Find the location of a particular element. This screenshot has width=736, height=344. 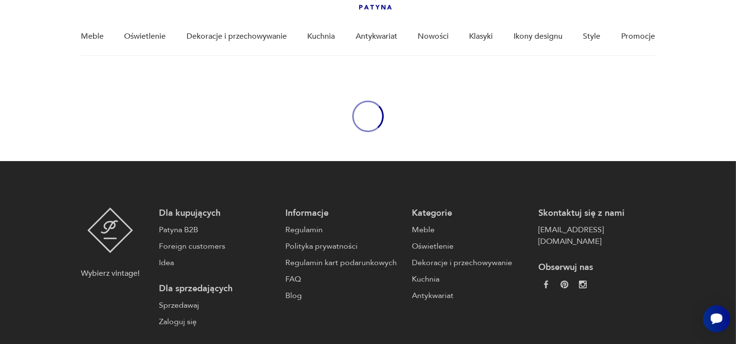

p: Wybierz vintage! is located at coordinates (110, 274).